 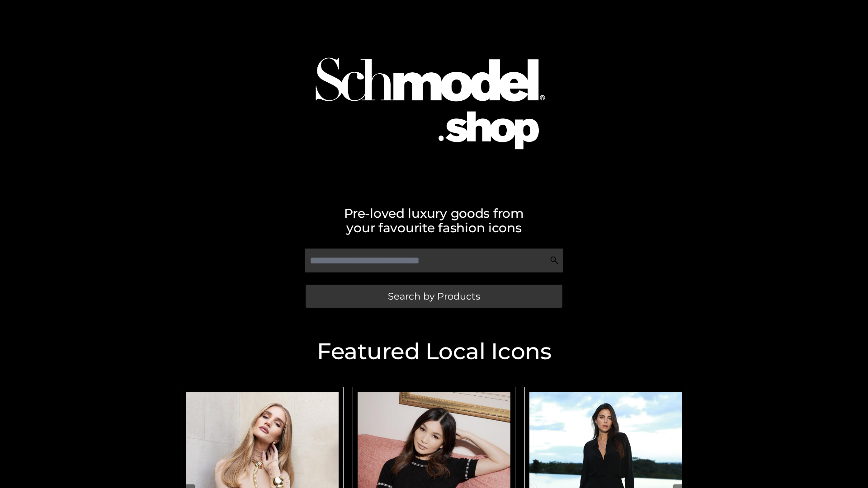 I want to click on a: Search by Products, so click(x=434, y=296).